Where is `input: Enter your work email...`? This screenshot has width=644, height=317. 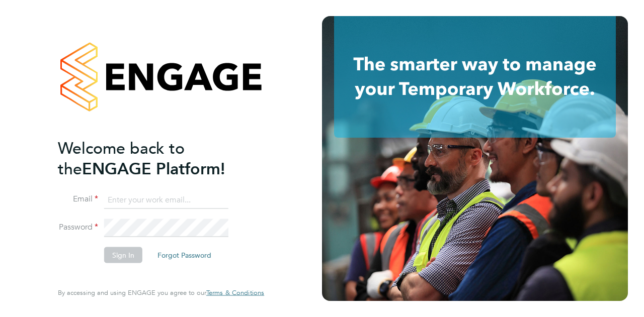 input: Enter your work email... is located at coordinates (166, 200).